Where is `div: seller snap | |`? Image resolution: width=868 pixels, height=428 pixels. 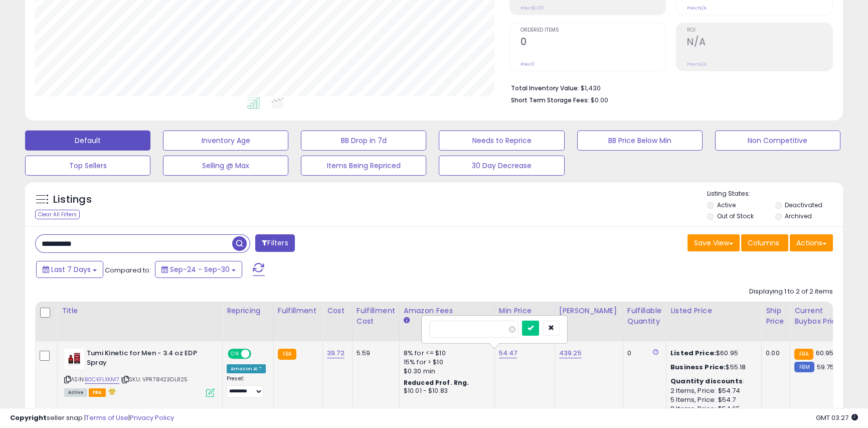
div: seller snap | | is located at coordinates (91, 418).